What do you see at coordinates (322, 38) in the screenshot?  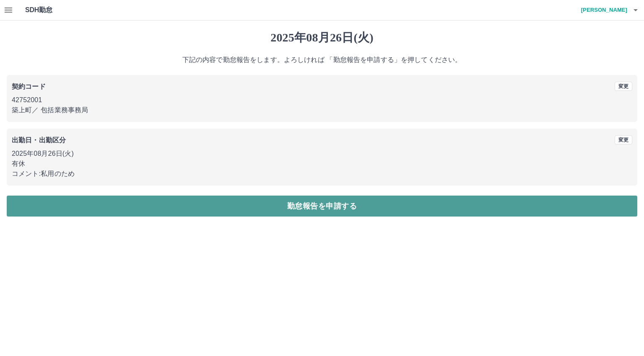 I see `h1: 2025年08月26日(火)` at bounding box center [322, 38].